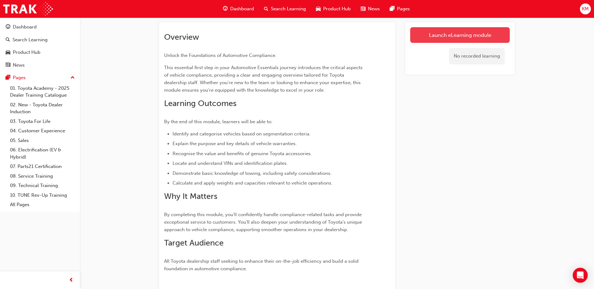  What do you see at coordinates (200, 103) in the screenshot?
I see `span: Learning Outcomes` at bounding box center [200, 103].